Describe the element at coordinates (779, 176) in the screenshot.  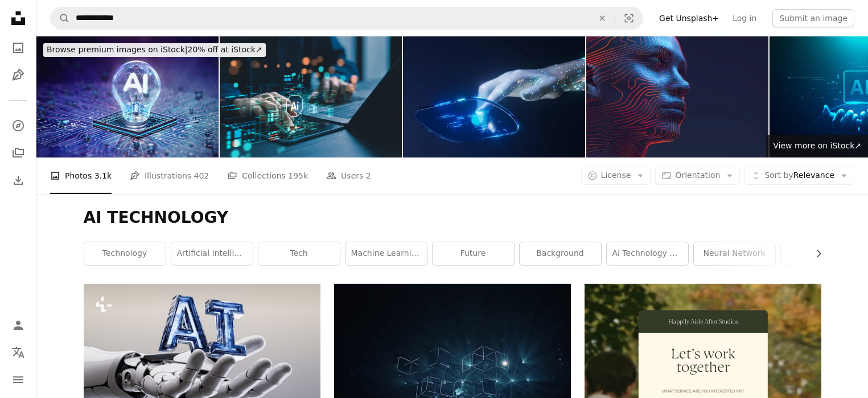
I see `span: Sort by` at that location.